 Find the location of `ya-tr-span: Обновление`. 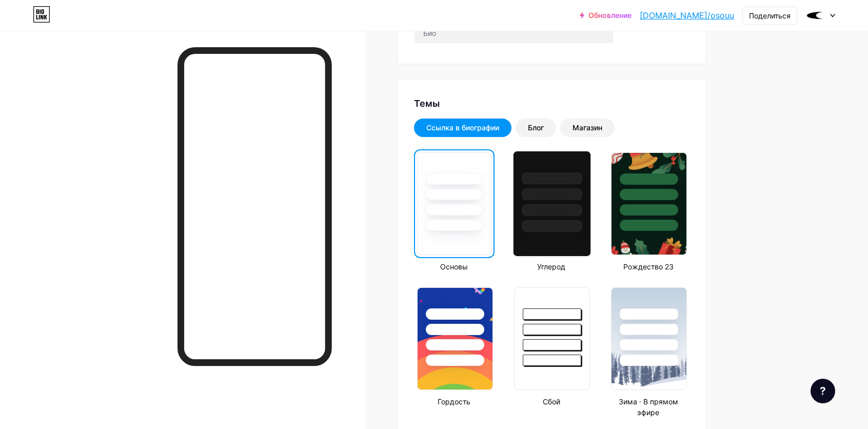

ya-tr-span: Обновление is located at coordinates (610, 16).